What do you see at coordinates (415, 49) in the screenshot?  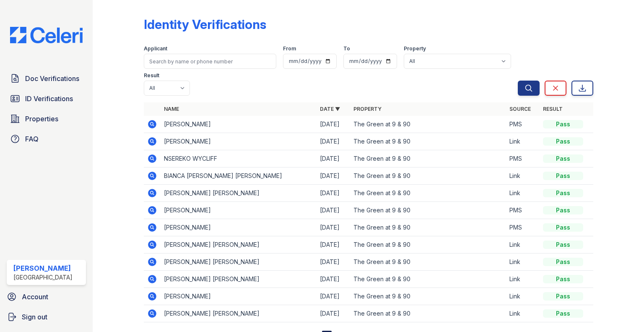 I see `label: Property` at bounding box center [415, 49].